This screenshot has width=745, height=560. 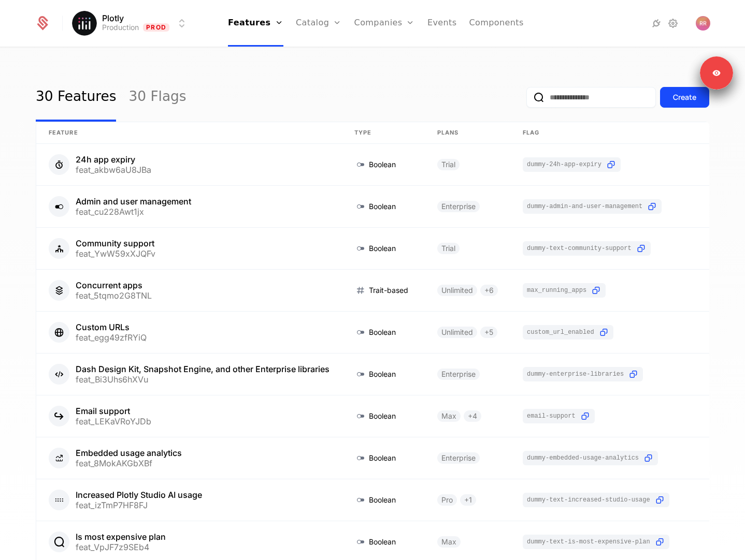 What do you see at coordinates (120, 27) in the screenshot?
I see `div: Production` at bounding box center [120, 27].